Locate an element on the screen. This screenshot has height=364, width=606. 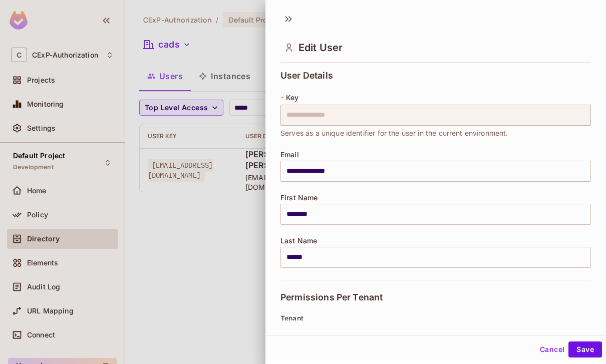
span: Edit User is located at coordinates (320, 47).